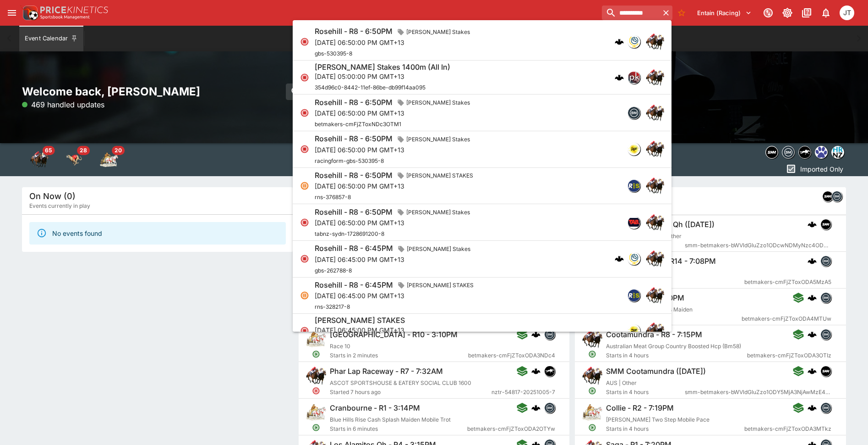 This screenshot has height=445, width=868. Describe the element at coordinates (789, 282) in the screenshot. I see `span: betmakers-cmFjZToxODA5MzA5` at that location.